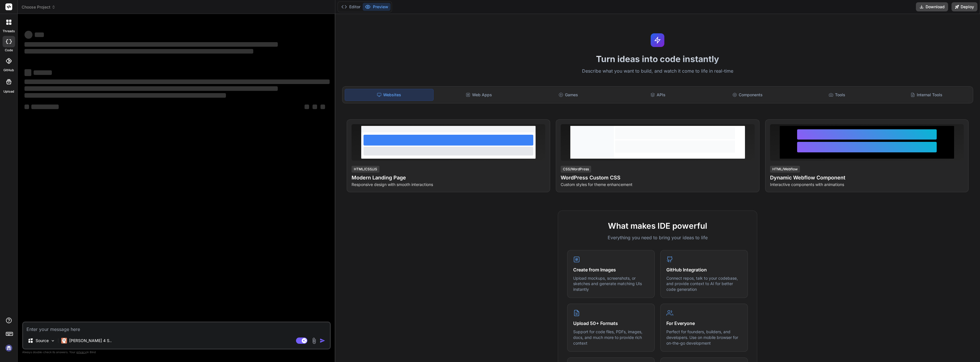 The width and height of the screenshot is (980, 362). Describe the element at coordinates (964, 7) in the screenshot. I see `button: Deploy` at that location.